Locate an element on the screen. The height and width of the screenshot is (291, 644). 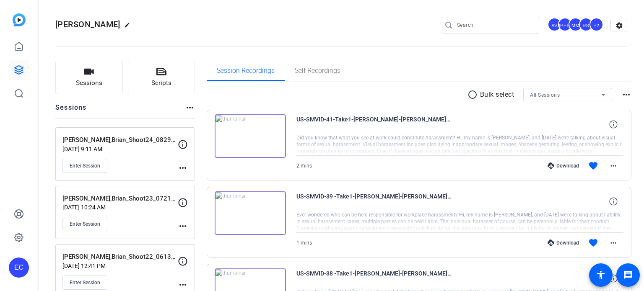
ngx-avatar: René Snow is located at coordinates (587, 25).